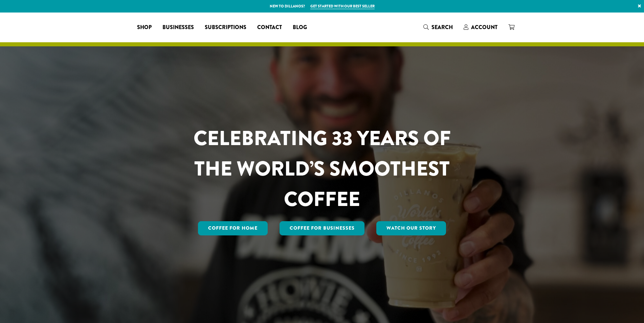  What do you see at coordinates (178, 28) in the screenshot?
I see `span: Businesses` at bounding box center [178, 28].